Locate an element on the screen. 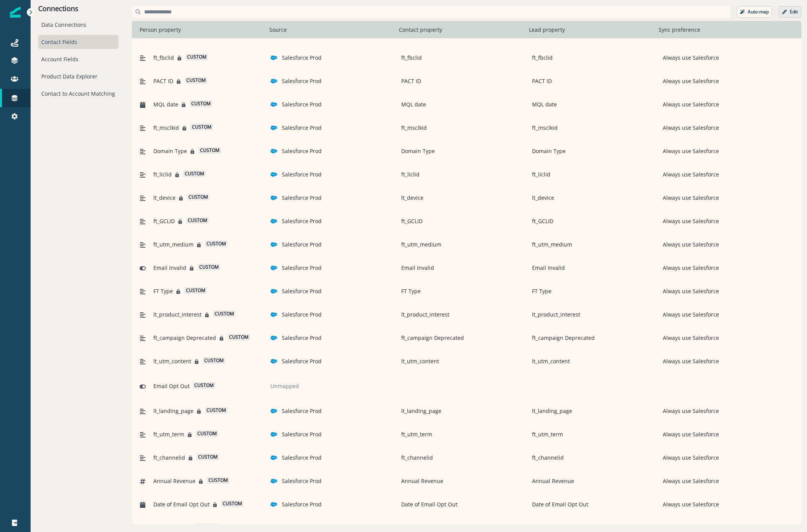 The height and width of the screenshot is (532, 807). img: Inflection is located at coordinates (15, 12).